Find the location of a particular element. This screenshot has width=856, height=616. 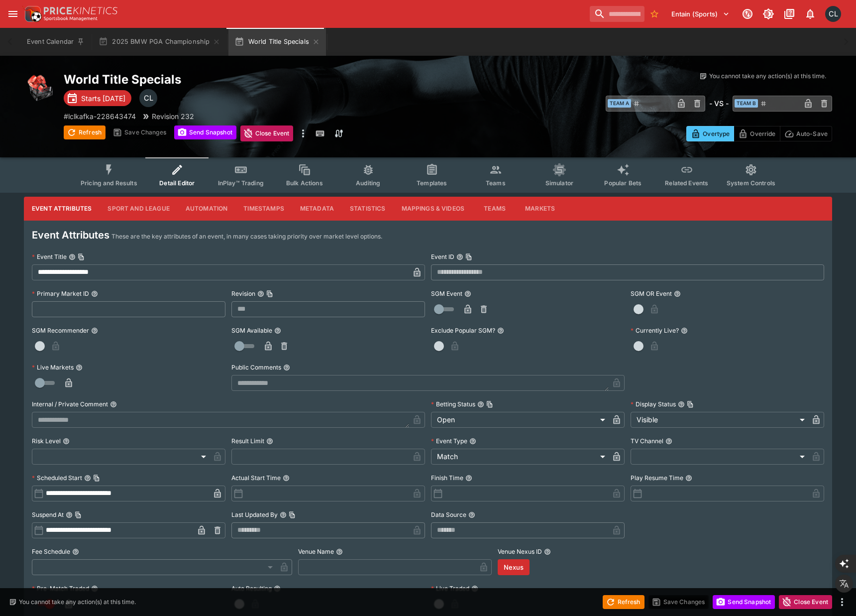

input: search is located at coordinates (617, 14).